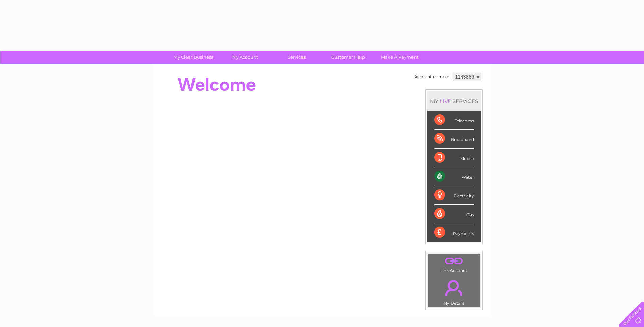 The width and height of the screenshot is (644, 327). Describe the element at coordinates (296, 57) in the screenshot. I see `a: Services` at that location.